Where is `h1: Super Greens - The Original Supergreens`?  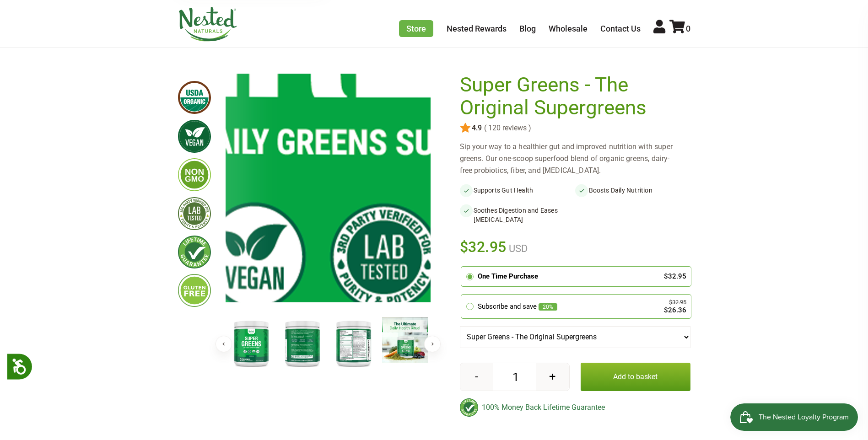 h1: Super Greens - The Original Supergreens is located at coordinates (573, 96).